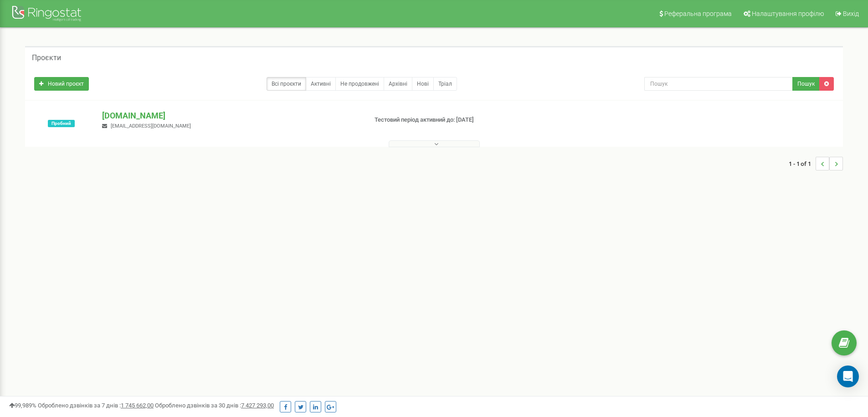  Describe the element at coordinates (286, 84) in the screenshot. I see `a: Всі проєкти` at that location.